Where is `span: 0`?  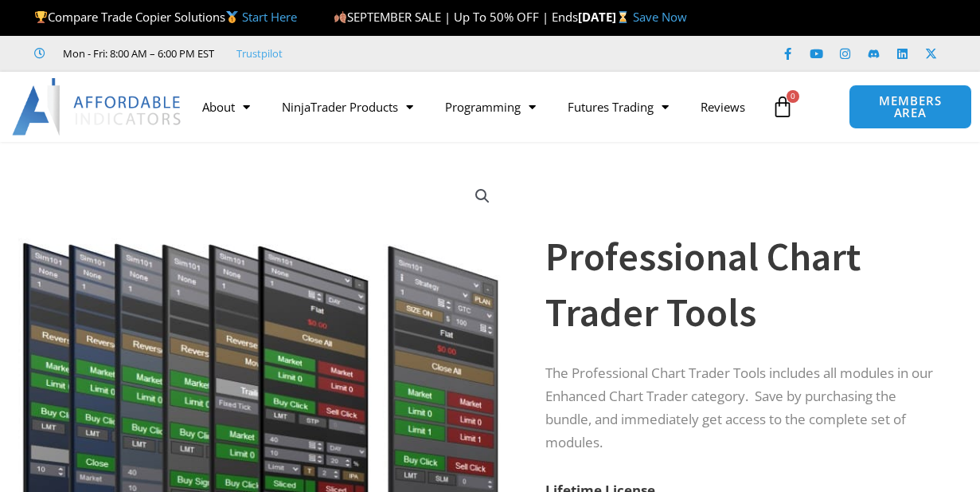 span: 0 is located at coordinates (793, 97).